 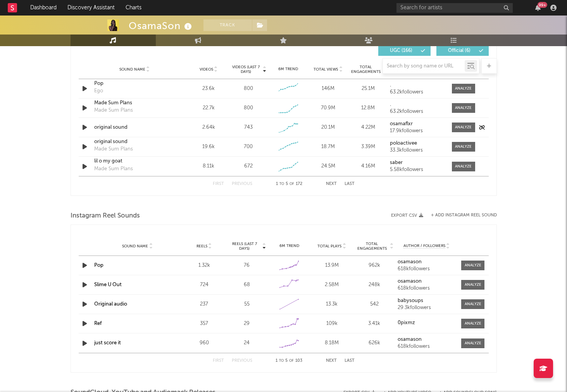 What do you see at coordinates (416, 163) in the screenshot?
I see `a: saber` at bounding box center [416, 163].